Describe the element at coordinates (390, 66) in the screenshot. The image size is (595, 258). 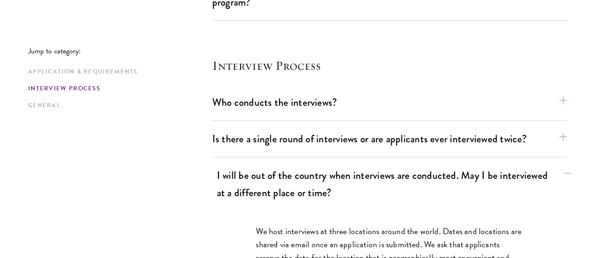
I see `h4: Interview Process` at that location.